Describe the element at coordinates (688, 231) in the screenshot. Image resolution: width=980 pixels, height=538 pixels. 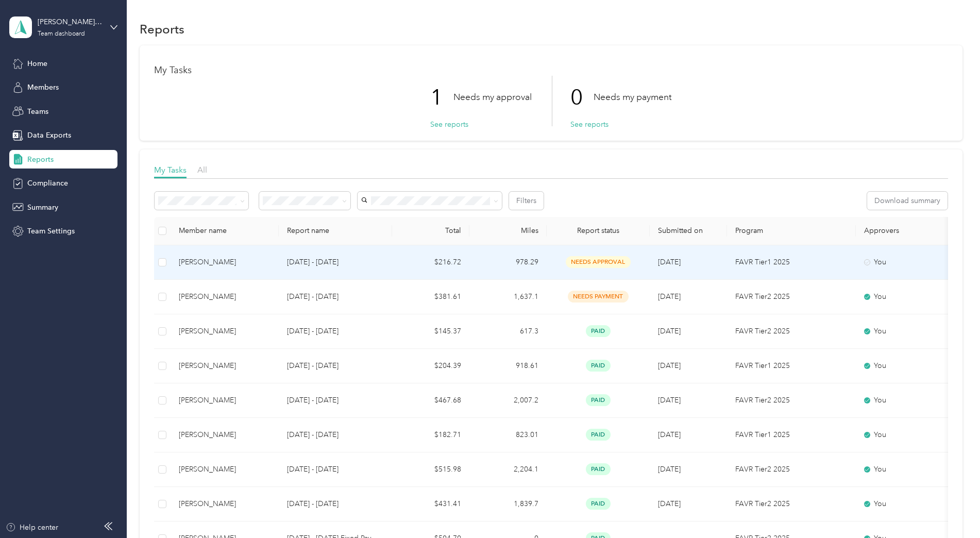
I see `th: Submitted on` at that location.